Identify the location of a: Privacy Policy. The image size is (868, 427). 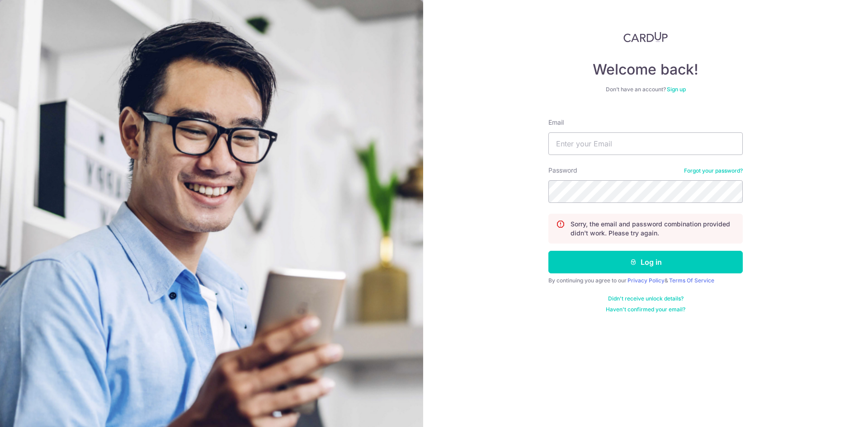
(646, 280).